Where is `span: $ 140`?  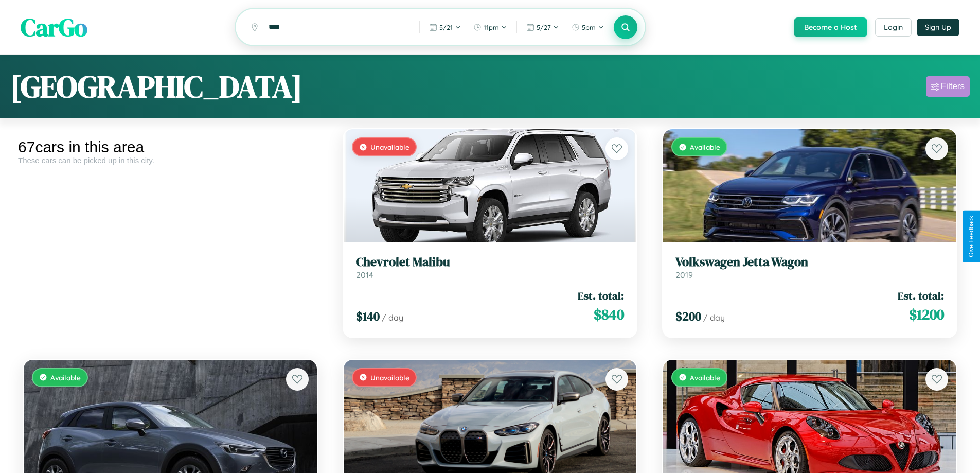
span: $ 140 is located at coordinates (368, 316).